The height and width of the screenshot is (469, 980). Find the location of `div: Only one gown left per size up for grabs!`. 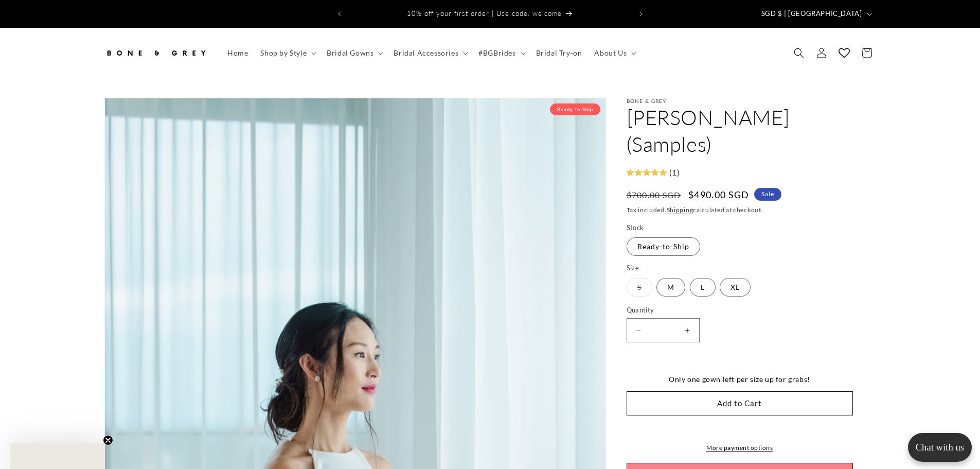

div: Only one gown left per size up for grabs! is located at coordinates (740, 379).